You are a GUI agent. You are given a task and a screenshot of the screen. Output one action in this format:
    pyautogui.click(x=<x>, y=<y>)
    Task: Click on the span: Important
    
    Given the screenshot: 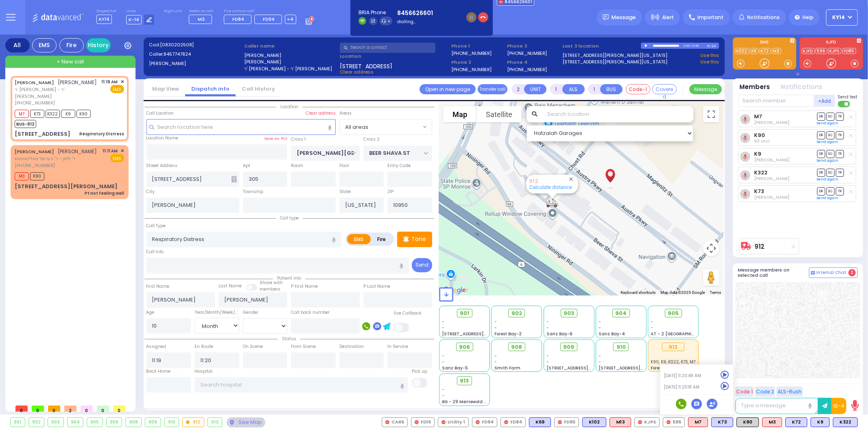 What is the action you would take?
    pyautogui.click(x=710, y=18)
    